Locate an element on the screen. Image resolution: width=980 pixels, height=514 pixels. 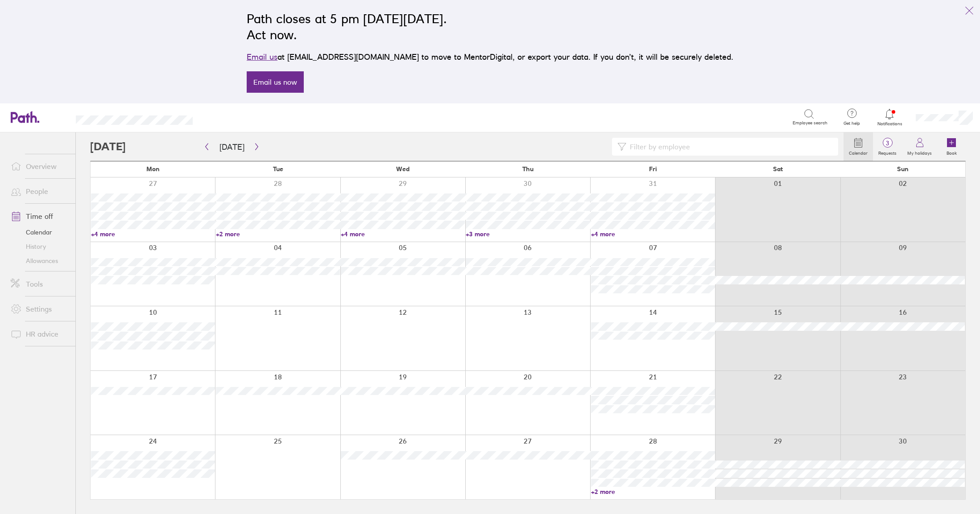
span: Thu is located at coordinates (528, 169).